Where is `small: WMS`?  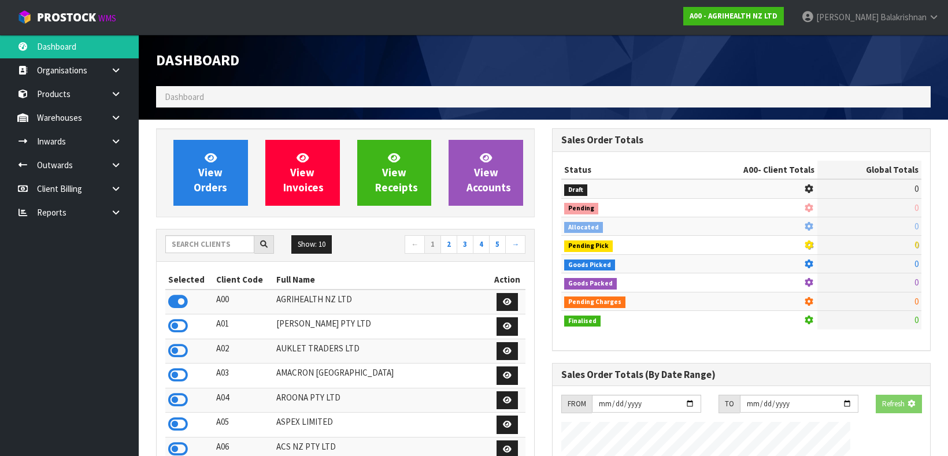
small: WMS is located at coordinates (107, 18).